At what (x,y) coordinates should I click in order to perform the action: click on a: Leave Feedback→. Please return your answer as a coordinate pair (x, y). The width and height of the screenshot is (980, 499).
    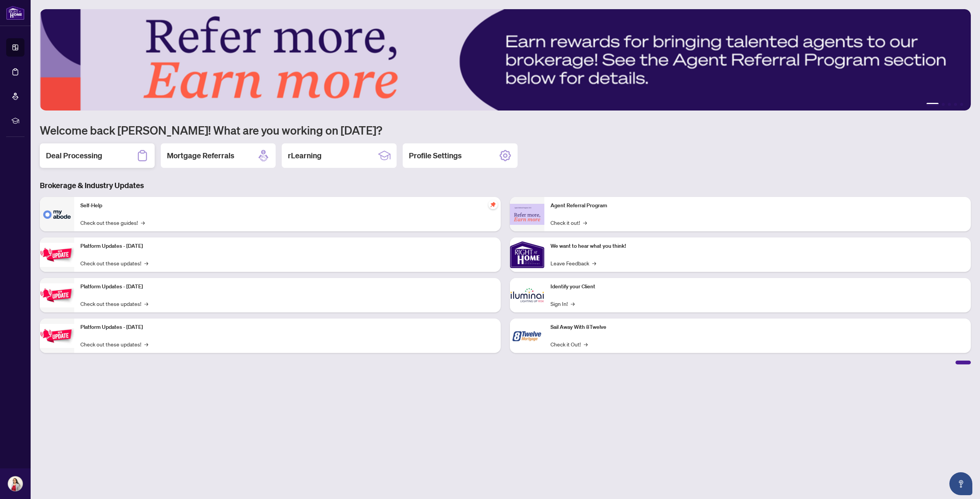
    Looking at the image, I should click on (573, 263).